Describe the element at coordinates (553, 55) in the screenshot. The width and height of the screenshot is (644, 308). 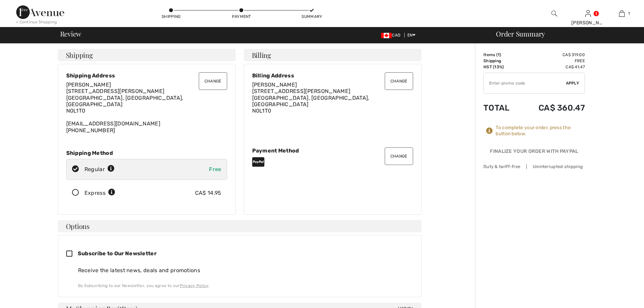
I see `td: CA$ 319.00` at that location.